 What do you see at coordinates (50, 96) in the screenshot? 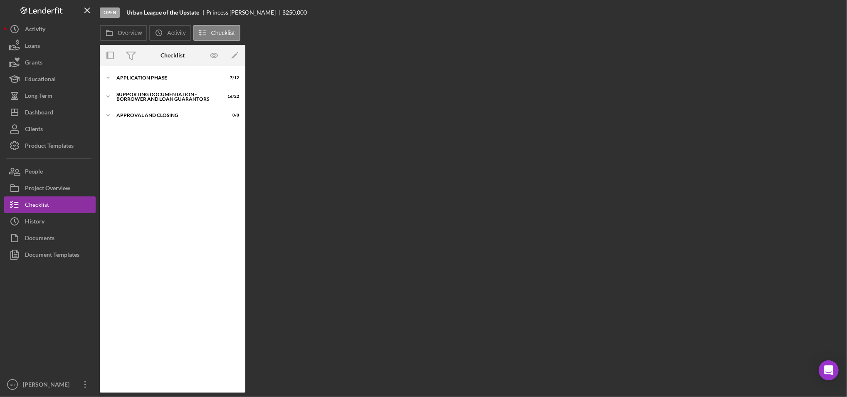
I see `button: Long-Term` at bounding box center [50, 96].